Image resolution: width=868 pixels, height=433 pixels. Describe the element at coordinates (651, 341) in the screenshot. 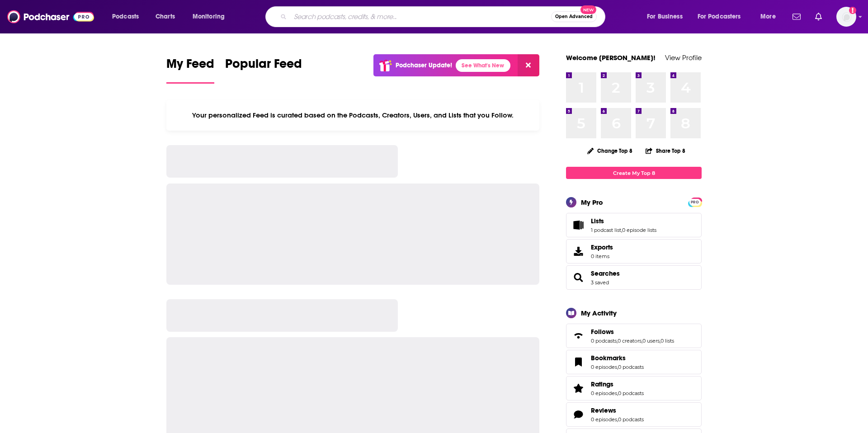

I see `a: 0 users` at that location.